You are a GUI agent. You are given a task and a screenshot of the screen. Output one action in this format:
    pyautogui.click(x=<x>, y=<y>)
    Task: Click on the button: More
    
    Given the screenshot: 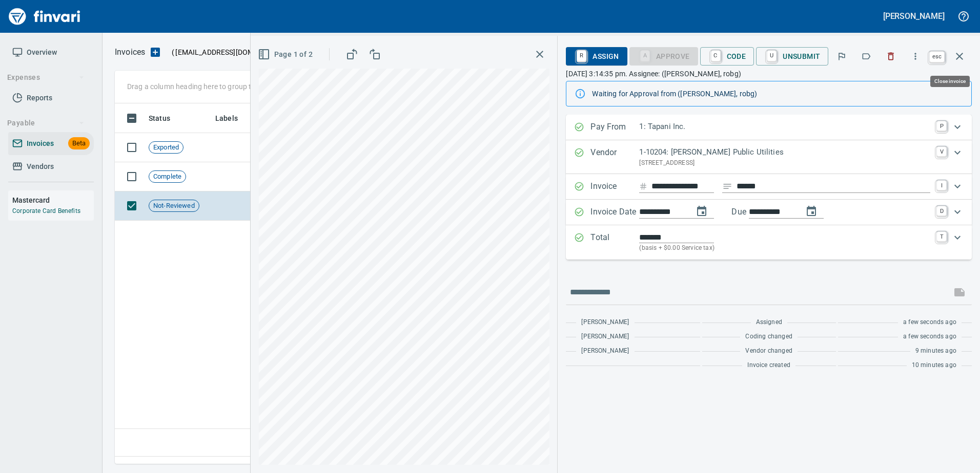 What is the action you would take?
    pyautogui.click(x=915, y=56)
    